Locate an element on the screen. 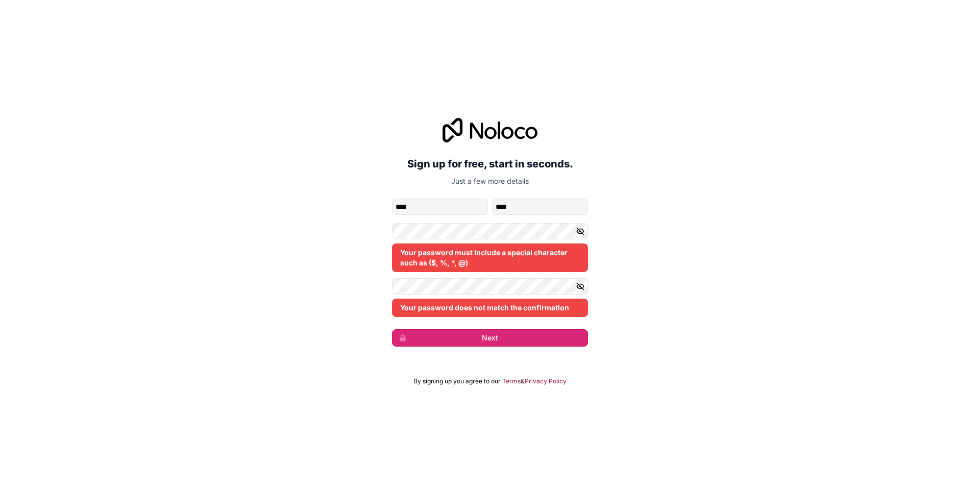 This screenshot has height=489, width=980. span: By signing up you agree to our is located at coordinates (457, 381).